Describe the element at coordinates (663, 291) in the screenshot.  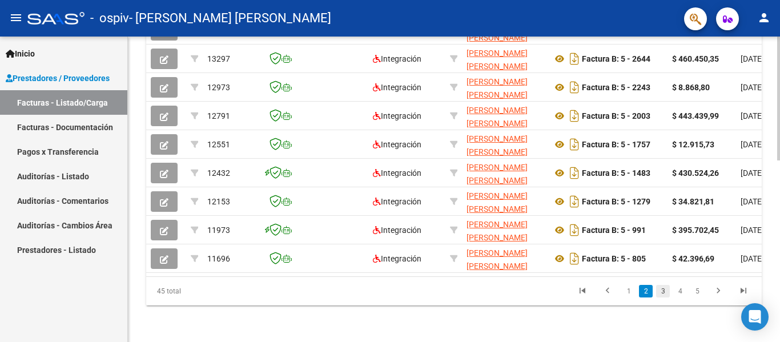
I see `a: 3` at that location.